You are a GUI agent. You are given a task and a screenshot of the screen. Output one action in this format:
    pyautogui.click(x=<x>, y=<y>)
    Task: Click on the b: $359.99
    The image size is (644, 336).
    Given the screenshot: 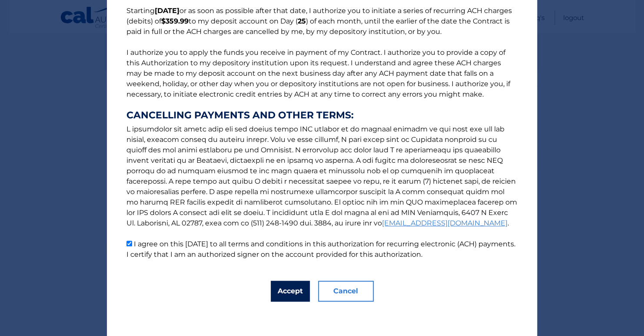 What is the action you would take?
    pyautogui.click(x=175, y=21)
    